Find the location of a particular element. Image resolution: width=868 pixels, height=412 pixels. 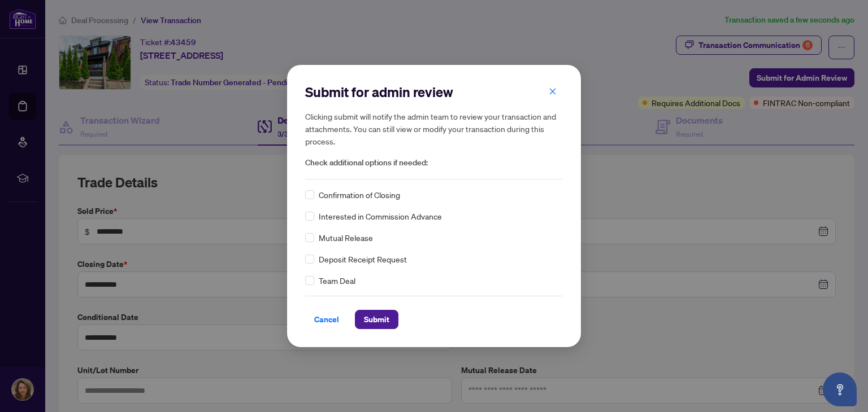

span: close is located at coordinates (553, 91).